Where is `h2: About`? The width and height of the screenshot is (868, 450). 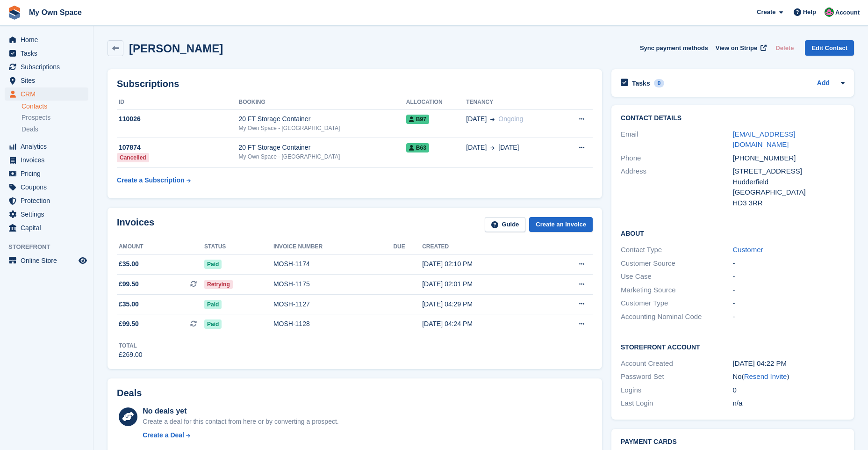 h2: About is located at coordinates (732, 233).